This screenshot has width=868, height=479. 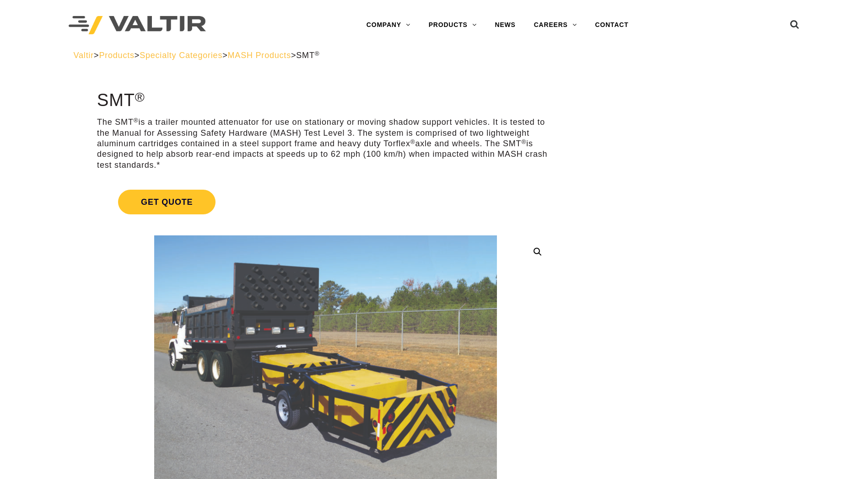 I want to click on span: Get Quote, so click(x=166, y=202).